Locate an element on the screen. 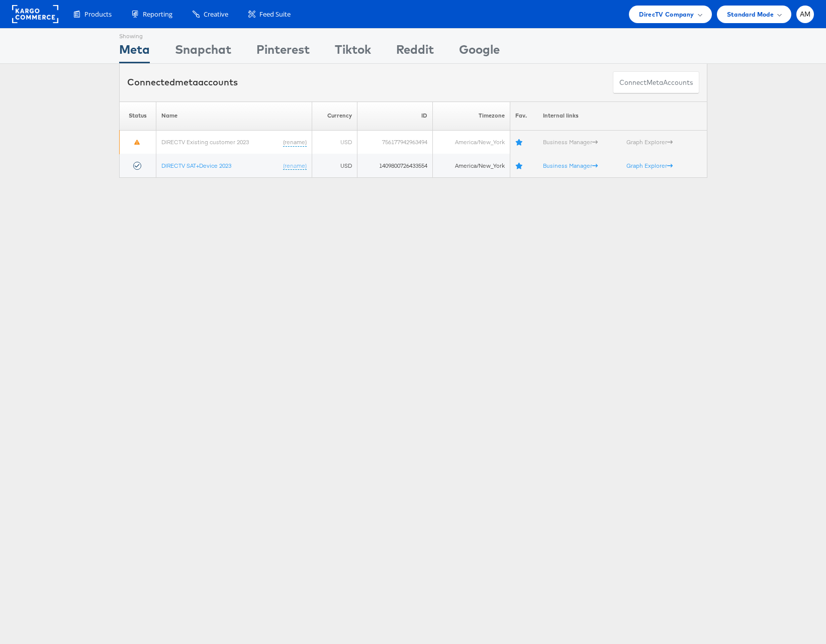 This screenshot has height=644, width=826. span: Reporting is located at coordinates (157, 14).